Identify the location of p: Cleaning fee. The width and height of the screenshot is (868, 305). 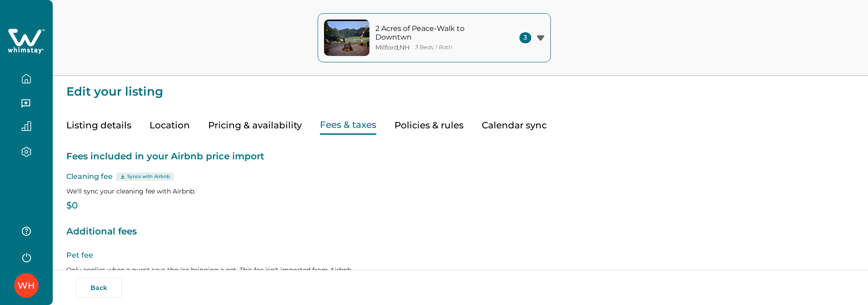
(461, 176).